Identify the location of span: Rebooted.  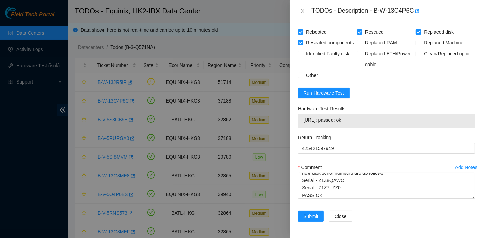
(316, 32).